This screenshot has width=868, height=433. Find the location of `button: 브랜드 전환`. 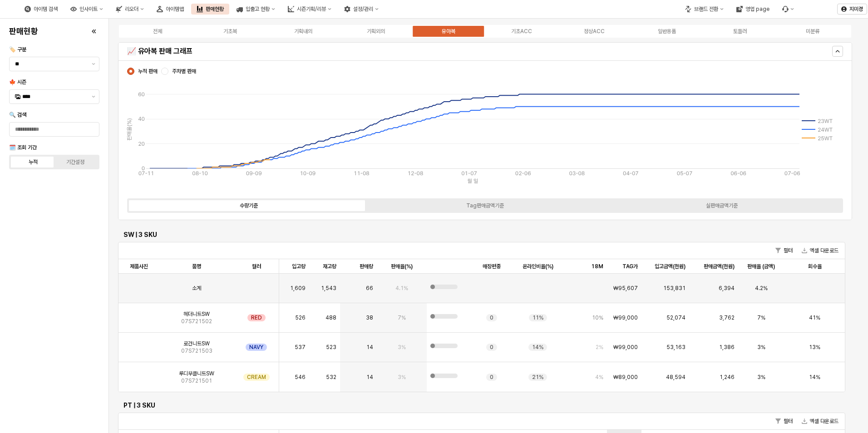

button: 브랜드 전환 is located at coordinates (704, 9).